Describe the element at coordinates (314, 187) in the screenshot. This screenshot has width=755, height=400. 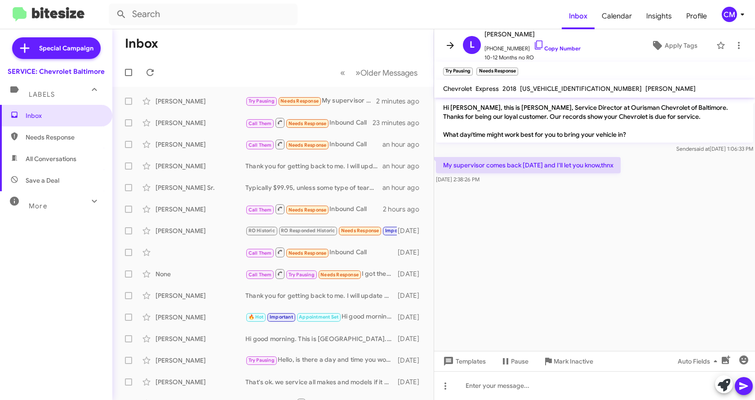
I see `div: Typically $99.95, unless some type of teardown is required to diagnose.` at that location.